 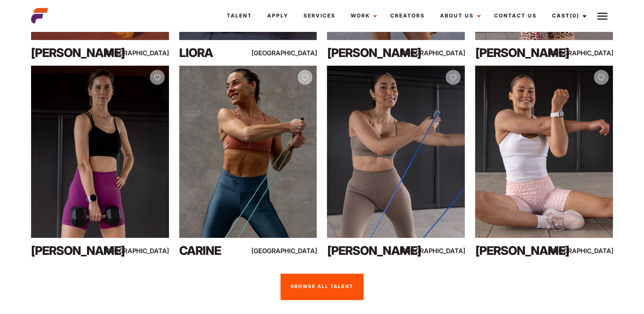 What do you see at coordinates (602, 16) in the screenshot?
I see `img: Burger icon` at bounding box center [602, 16].